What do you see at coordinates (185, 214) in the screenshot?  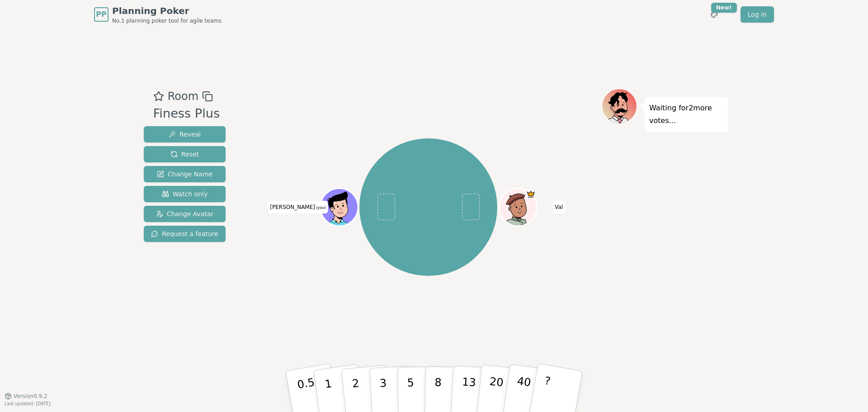 I see `span: Change Avatar` at bounding box center [185, 214].